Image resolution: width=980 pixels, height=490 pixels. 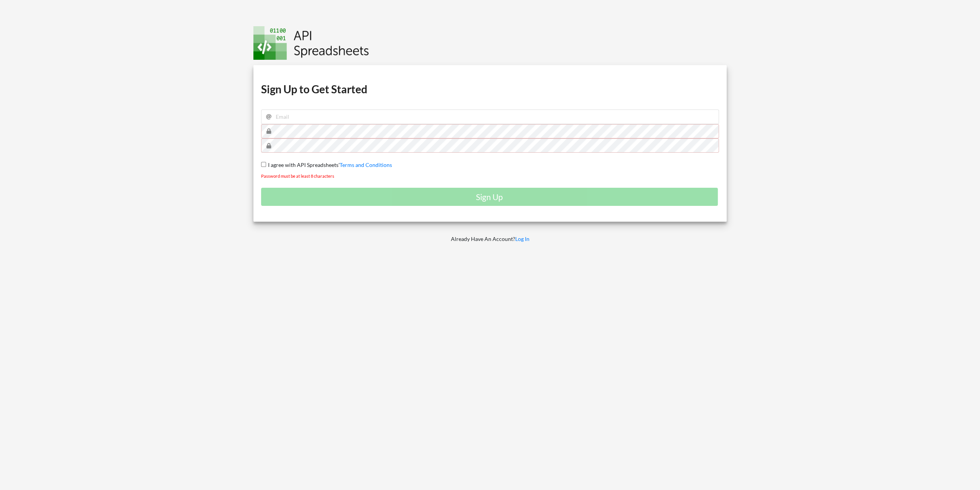 I want to click on small: Password must be at least 8 characters, so click(x=298, y=176).